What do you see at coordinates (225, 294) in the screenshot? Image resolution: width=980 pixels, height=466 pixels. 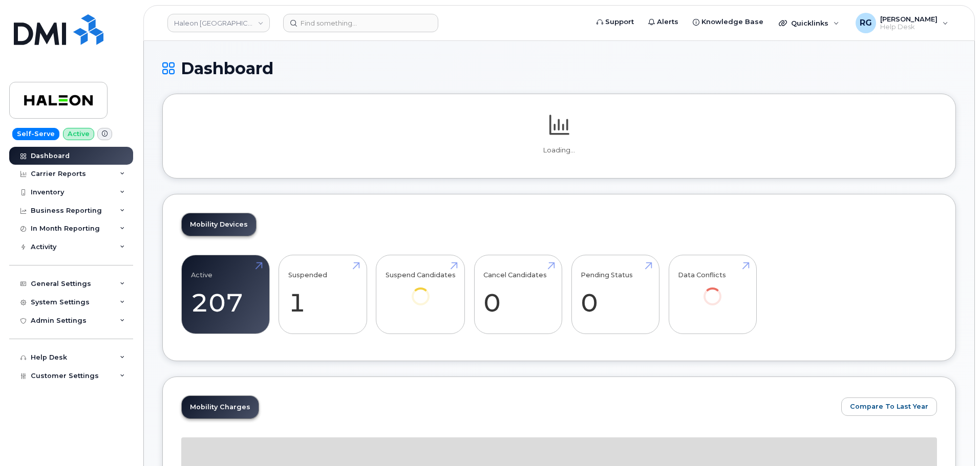 I see `a: Active 207` at bounding box center [225, 294].